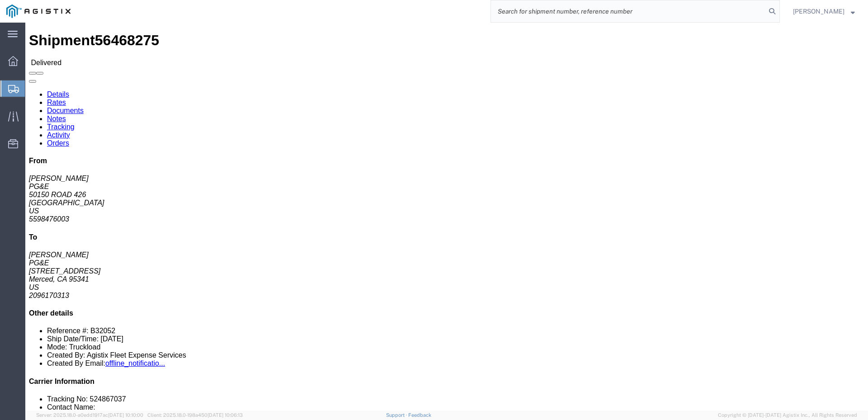 The height and width of the screenshot is (420, 868). Describe the element at coordinates (39, 12) in the screenshot. I see `img: logo` at that location.